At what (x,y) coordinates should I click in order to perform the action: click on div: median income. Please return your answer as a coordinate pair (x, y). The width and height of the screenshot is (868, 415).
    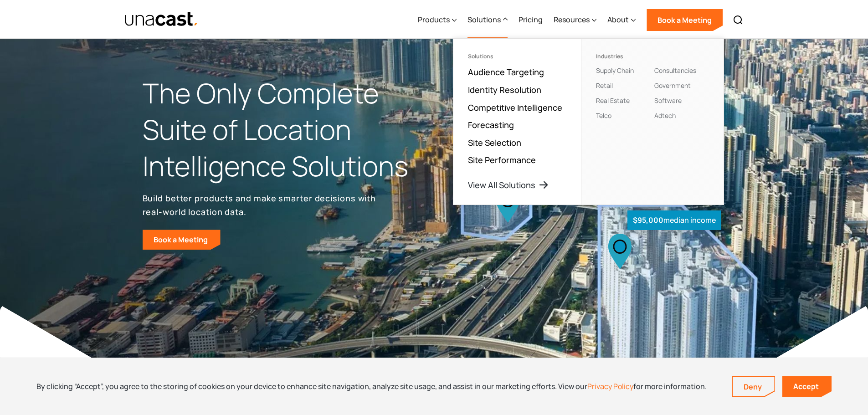
    Looking at the image, I should click on (675, 220).